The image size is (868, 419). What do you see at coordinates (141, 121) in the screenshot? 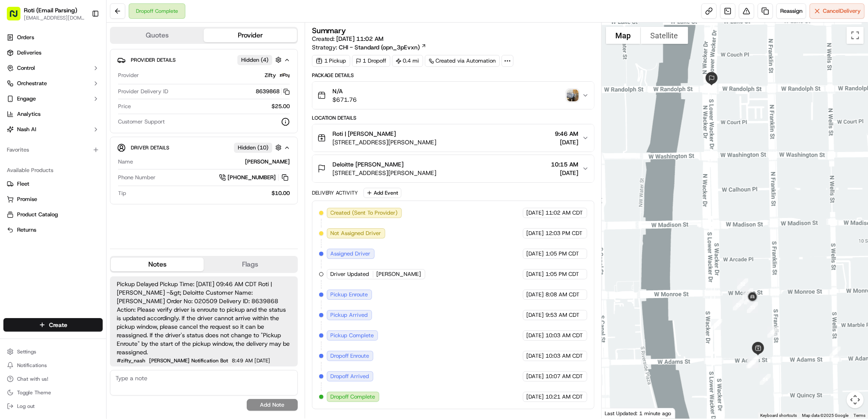
I see `span: Customer Support` at bounding box center [141, 121].